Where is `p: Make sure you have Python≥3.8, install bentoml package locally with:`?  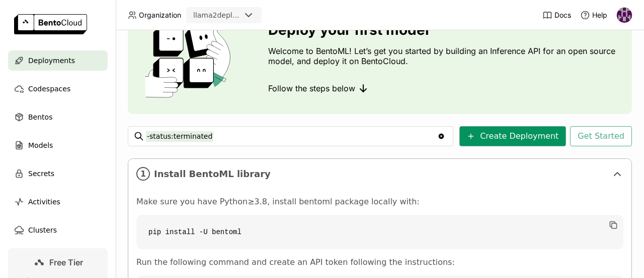 p: Make sure you have Python≥3.8, install bentoml package locally with: is located at coordinates (380, 202).